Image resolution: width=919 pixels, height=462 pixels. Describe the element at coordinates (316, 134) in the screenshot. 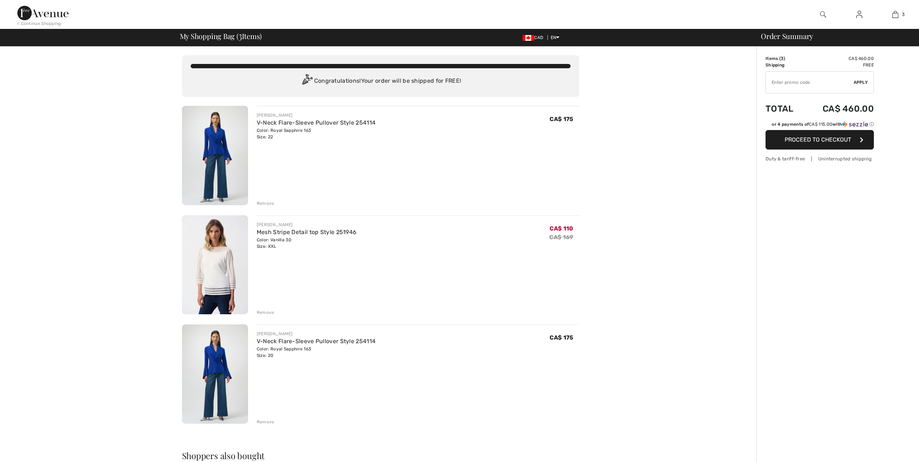

I see `div: Color: Royal Sapphire 163 Size: 22` at that location.